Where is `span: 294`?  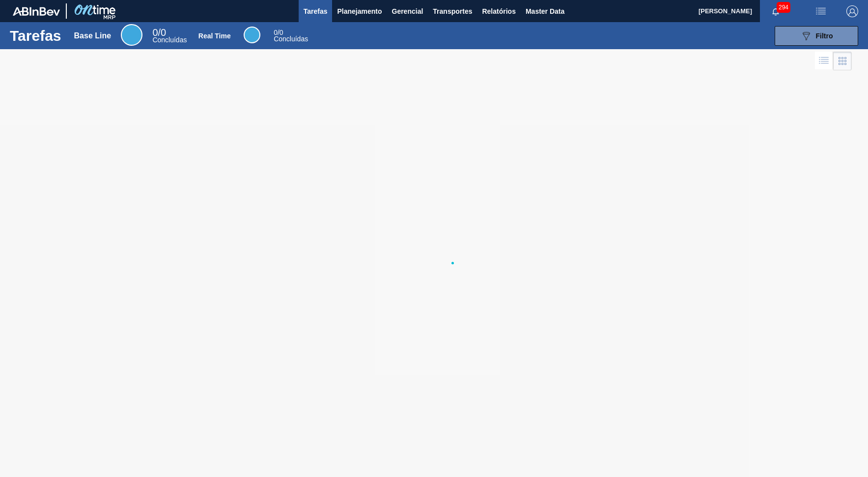 span: 294 is located at coordinates (784, 7).